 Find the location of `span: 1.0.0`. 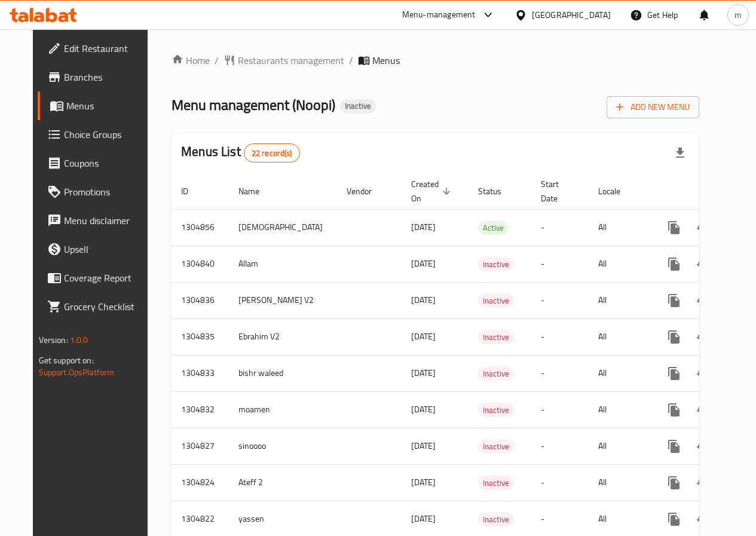

span: 1.0.0 is located at coordinates (79, 340).